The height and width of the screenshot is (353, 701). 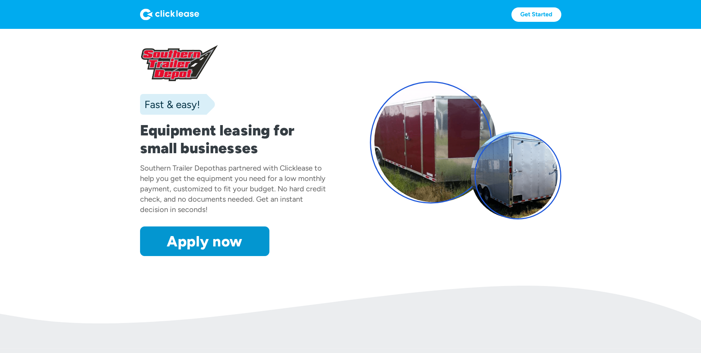 I want to click on div: Fast & easy!, so click(x=170, y=104).